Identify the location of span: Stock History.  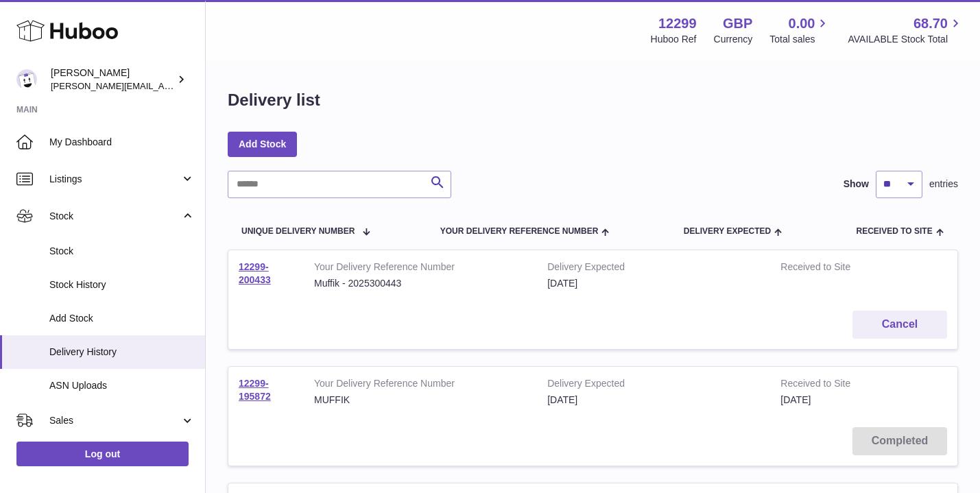
(122, 285).